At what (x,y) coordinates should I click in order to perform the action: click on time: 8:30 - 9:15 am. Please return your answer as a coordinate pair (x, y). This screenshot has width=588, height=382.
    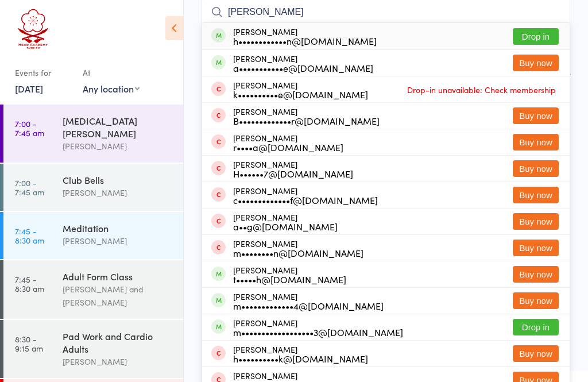
    Looking at the image, I should click on (29, 344).